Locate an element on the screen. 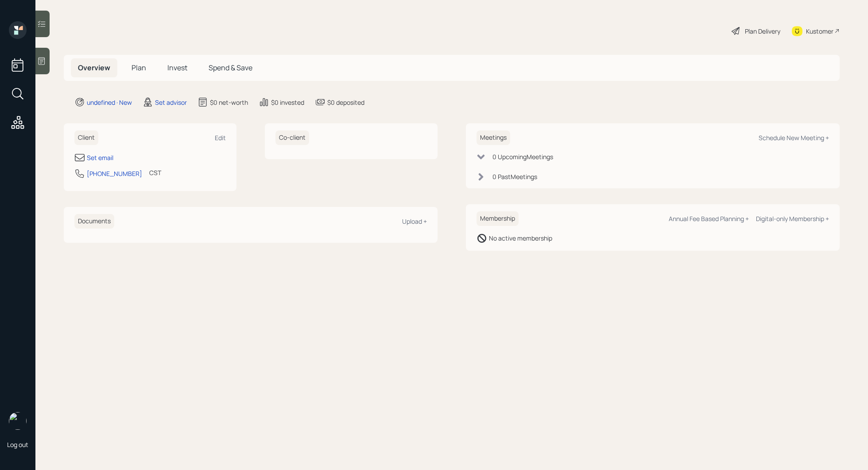 The image size is (868, 470). h6: Co-client is located at coordinates (292, 138).